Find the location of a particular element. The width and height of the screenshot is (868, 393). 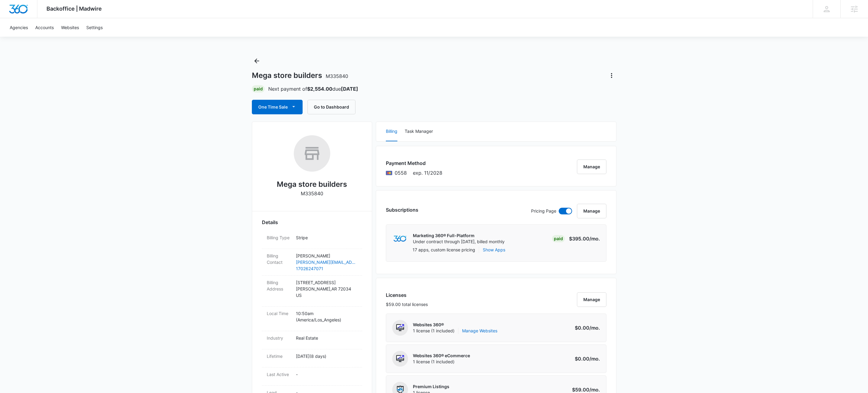

p: Websites 360® eCommerce is located at coordinates (441, 356).